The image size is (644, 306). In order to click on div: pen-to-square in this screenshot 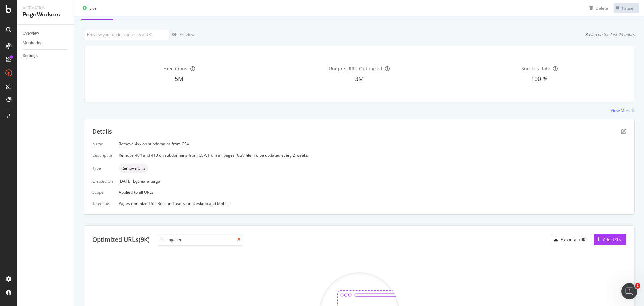, I will do `click(624, 131)`.